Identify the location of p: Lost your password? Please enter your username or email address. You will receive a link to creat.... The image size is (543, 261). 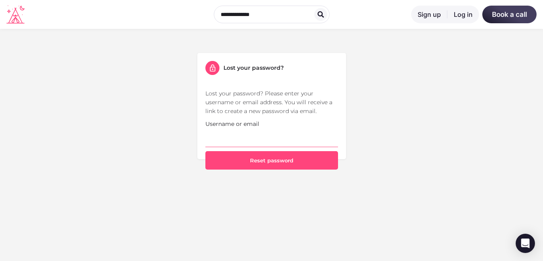
(272, 102).